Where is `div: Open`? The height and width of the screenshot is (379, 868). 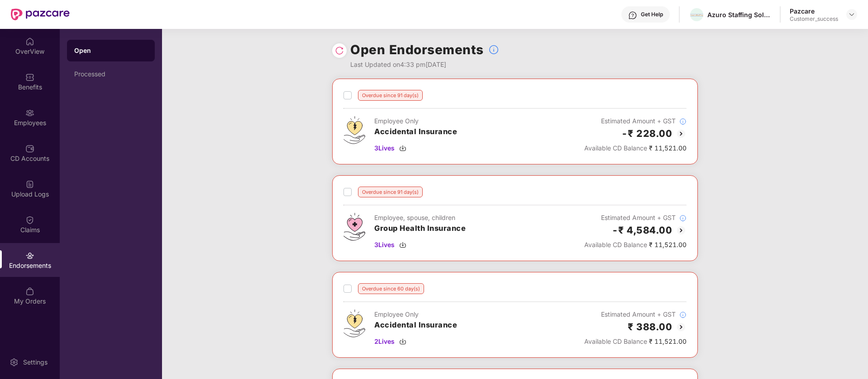
div: Open is located at coordinates (111, 50).